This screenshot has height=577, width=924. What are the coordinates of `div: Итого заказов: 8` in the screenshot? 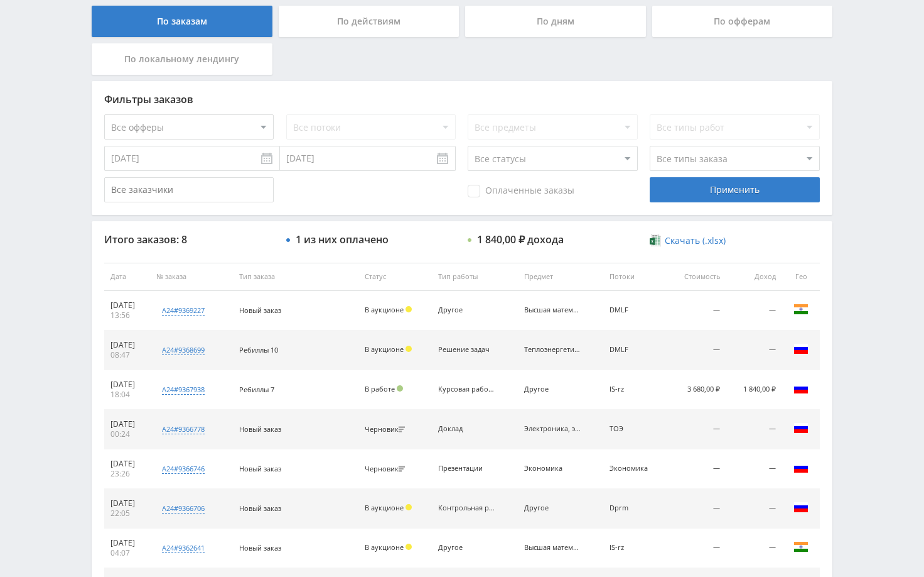 It's located at (189, 240).